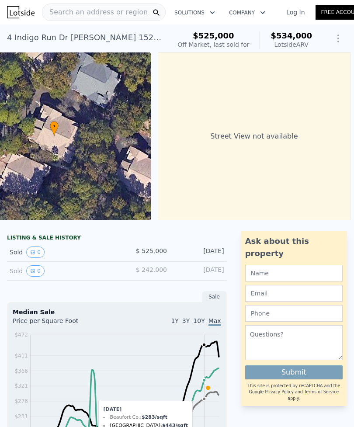 Image resolution: width=354 pixels, height=427 pixels. Describe the element at coordinates (21, 386) in the screenshot. I see `tspan: $321` at that location.